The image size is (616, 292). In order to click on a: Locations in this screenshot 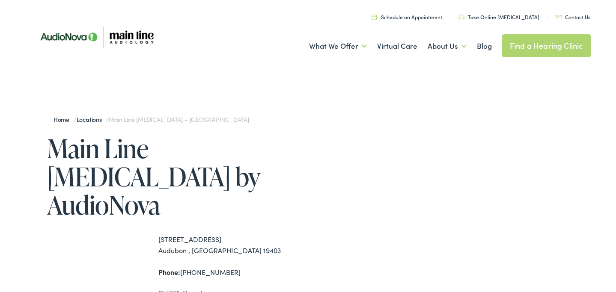, I will do `click(91, 119)`.